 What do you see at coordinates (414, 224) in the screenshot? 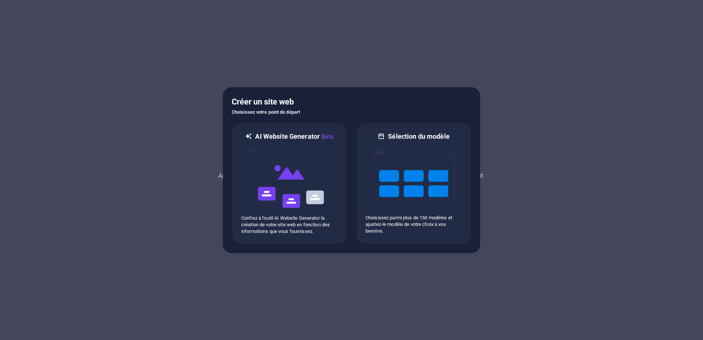
I see `p: Choisissez parmi plus de 150 modèles et ajustez-le modèle de votre choix à vos besoins.` at bounding box center [414, 224].